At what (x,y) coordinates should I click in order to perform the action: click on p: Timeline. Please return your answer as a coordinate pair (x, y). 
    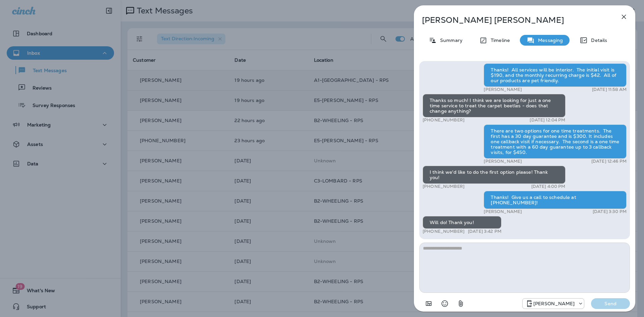
    Looking at the image, I should click on (498, 40).